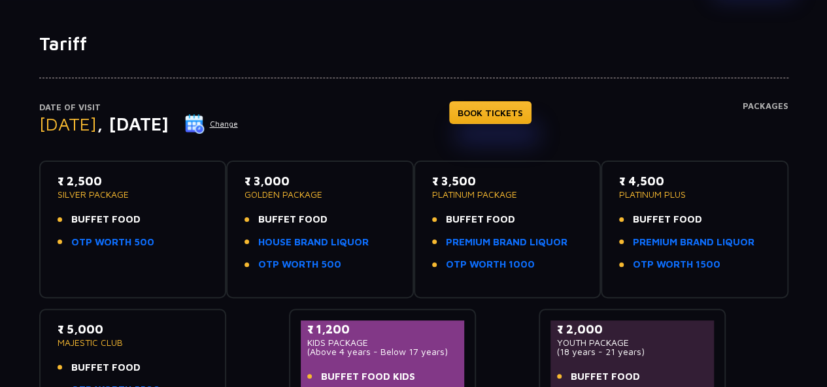  Describe the element at coordinates (490, 112) in the screenshot. I see `a: BOOK TICKETS` at that location.